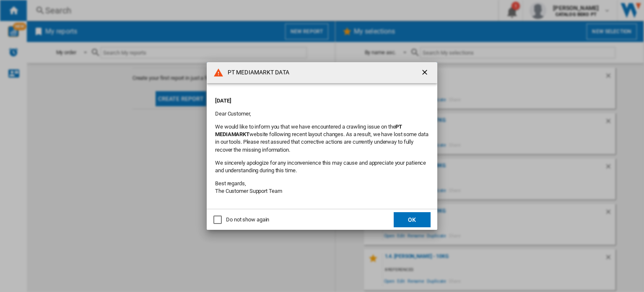 The height and width of the screenshot is (292, 644). Describe the element at coordinates (426, 73) in the screenshot. I see `ng-md-icon: getI18NText('BUTTONS.CLOSE_DIALOG')` at that location.